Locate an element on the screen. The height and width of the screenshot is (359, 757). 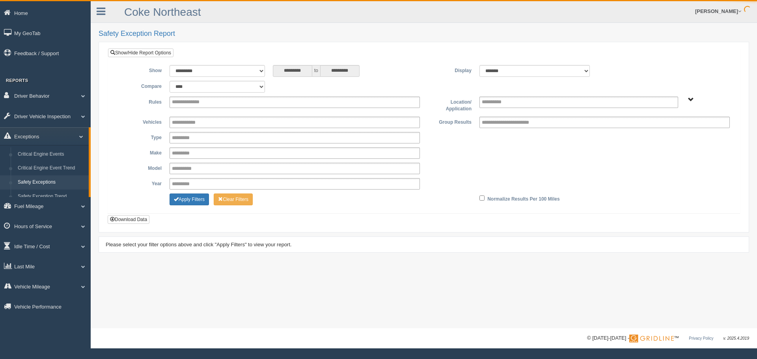
a: Critical Engine Events is located at coordinates (51, 155).